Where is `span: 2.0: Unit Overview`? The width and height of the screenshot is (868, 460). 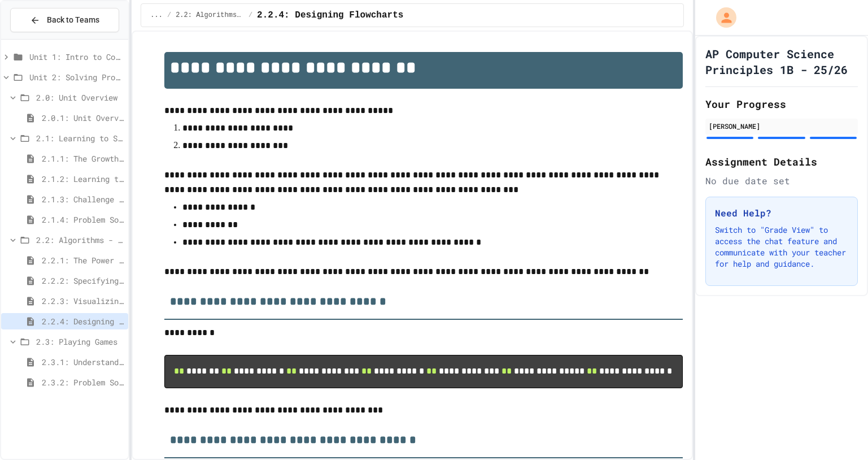 span: 2.0: Unit Overview is located at coordinates (79, 97).